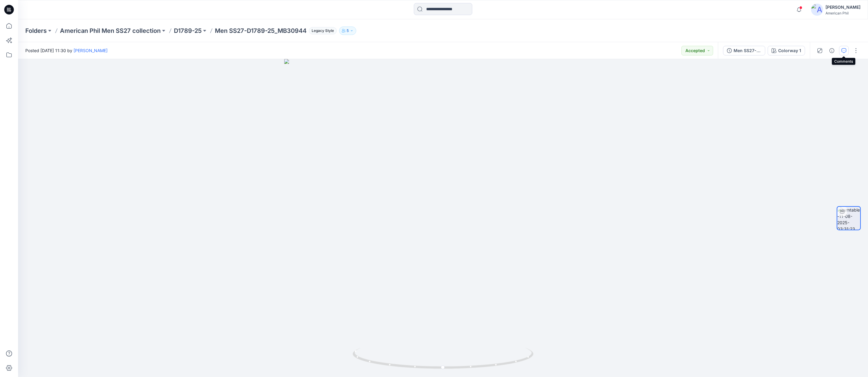 The height and width of the screenshot is (377, 868). I want to click on a: American Phil Men SS27 collection, so click(111, 31).